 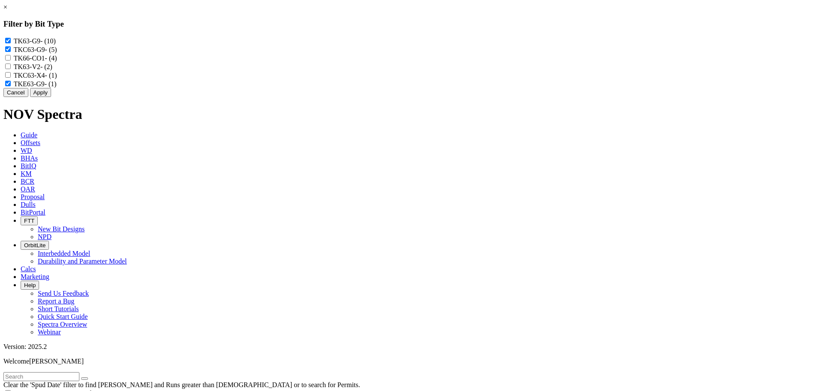 I want to click on span: OAR, so click(x=28, y=189).